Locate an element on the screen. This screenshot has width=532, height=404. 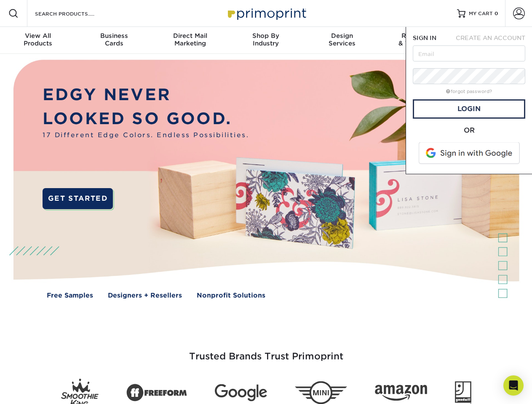
div: Cards is located at coordinates (114, 40).